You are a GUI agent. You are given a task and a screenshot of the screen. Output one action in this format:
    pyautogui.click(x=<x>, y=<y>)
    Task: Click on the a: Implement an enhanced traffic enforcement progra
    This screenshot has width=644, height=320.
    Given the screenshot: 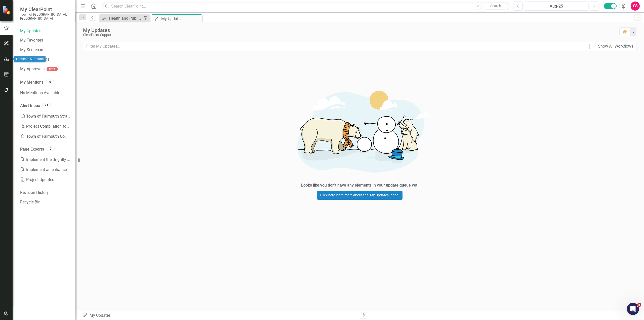 What is the action you would take?
    pyautogui.click(x=45, y=170)
    